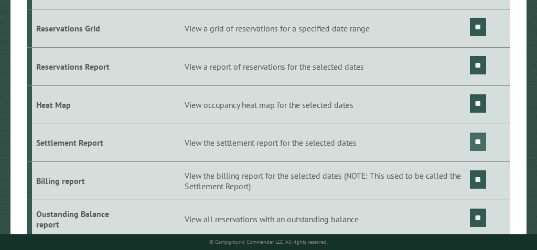  Describe the element at coordinates (82, 219) in the screenshot. I see `td: Oustanding Balance report` at that location.